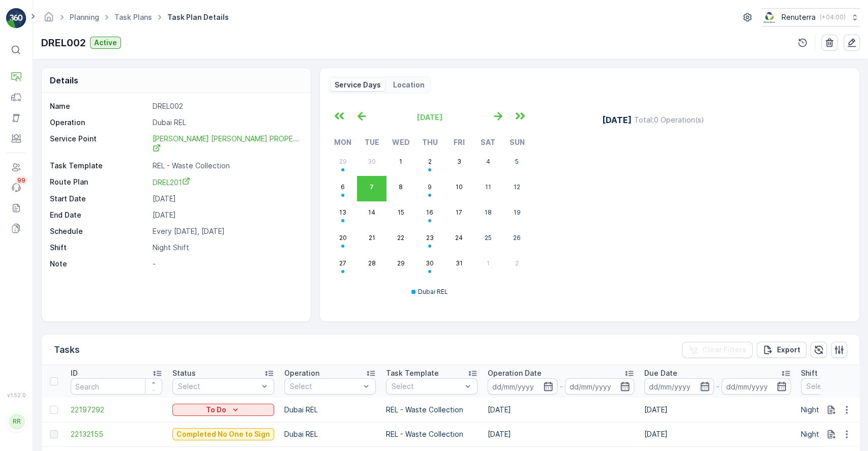 This screenshot has height=451, width=868. I want to click on button: October 5, 2025, so click(516, 163).